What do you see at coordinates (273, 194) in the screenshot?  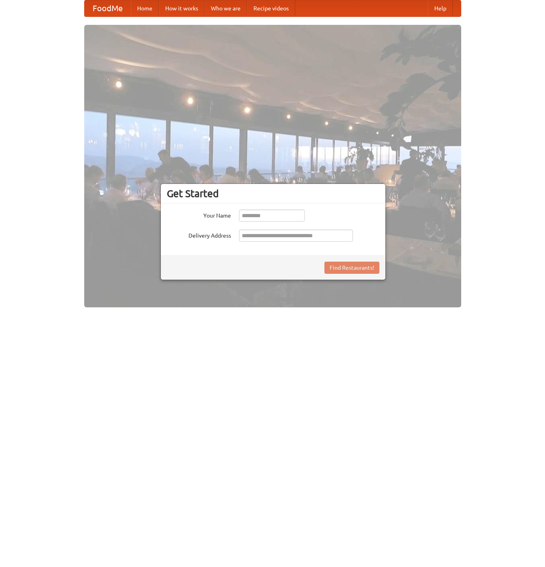 I see `h3: Get Started` at bounding box center [273, 194].